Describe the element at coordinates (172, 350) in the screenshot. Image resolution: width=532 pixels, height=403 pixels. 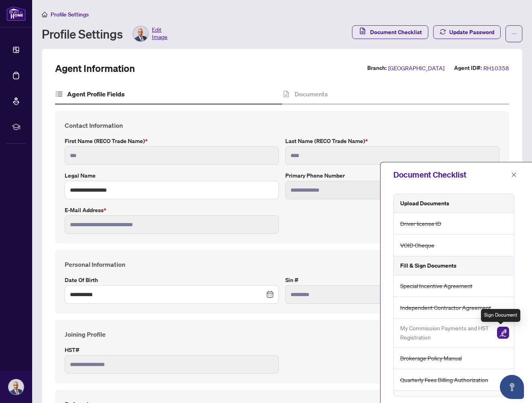
I see `label: HST#` at that location.